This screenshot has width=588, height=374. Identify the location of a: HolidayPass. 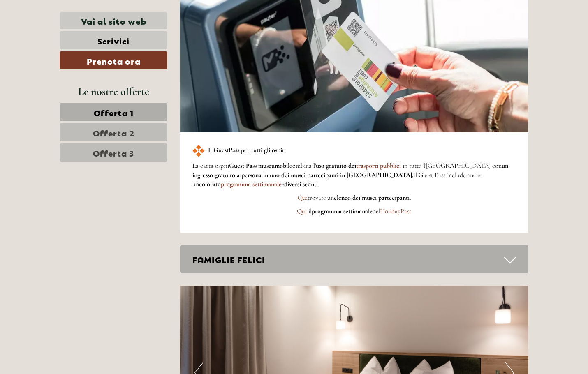
(395, 211).